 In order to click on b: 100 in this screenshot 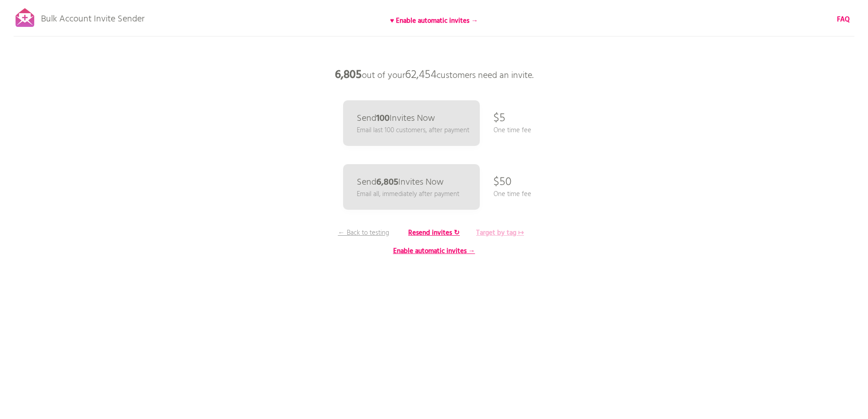, I will do `click(383, 119)`.